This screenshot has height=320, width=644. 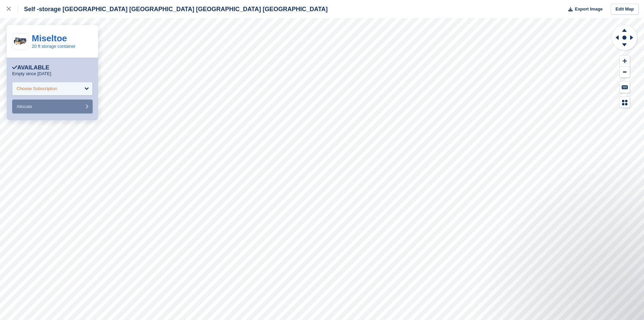 What do you see at coordinates (49, 38) in the screenshot?
I see `a: Miseltoe` at bounding box center [49, 38].